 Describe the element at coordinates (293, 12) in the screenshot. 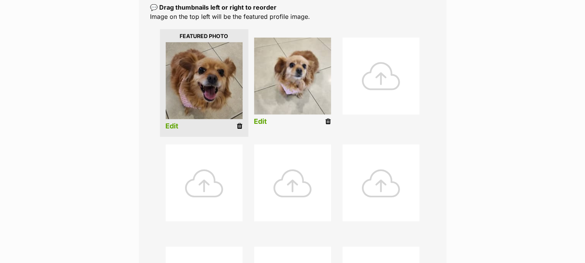

I see `p: Image on the top left will be the featured profile image.` at that location.